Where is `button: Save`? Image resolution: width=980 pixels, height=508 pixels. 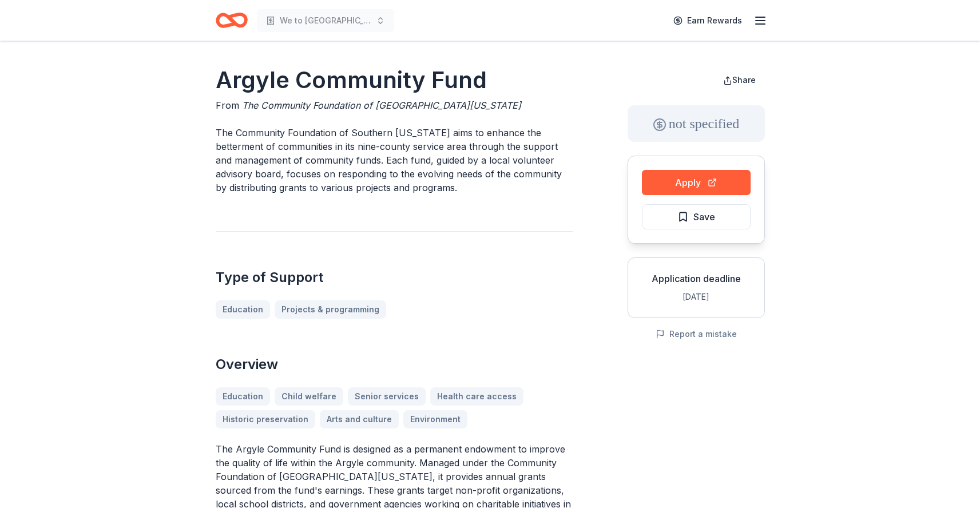 button: Save is located at coordinates (696, 217).